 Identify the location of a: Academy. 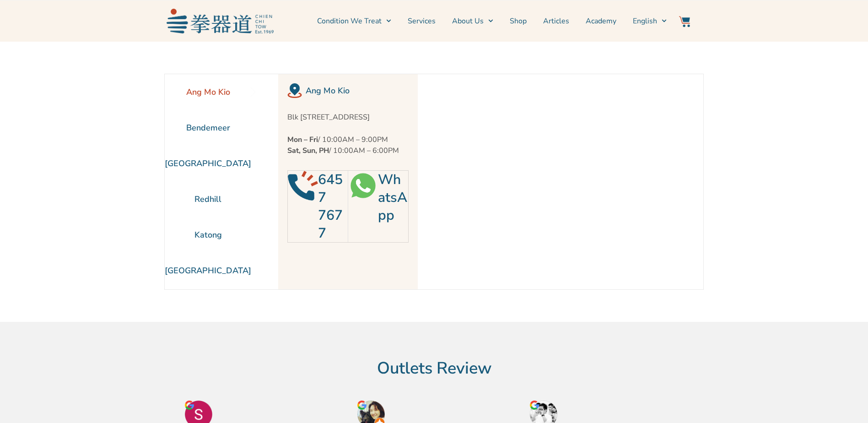
(601, 21).